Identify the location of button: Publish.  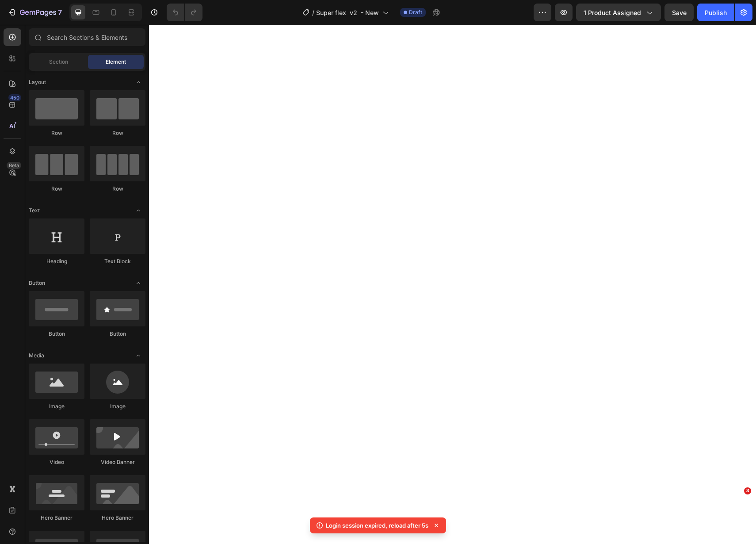
(716, 12).